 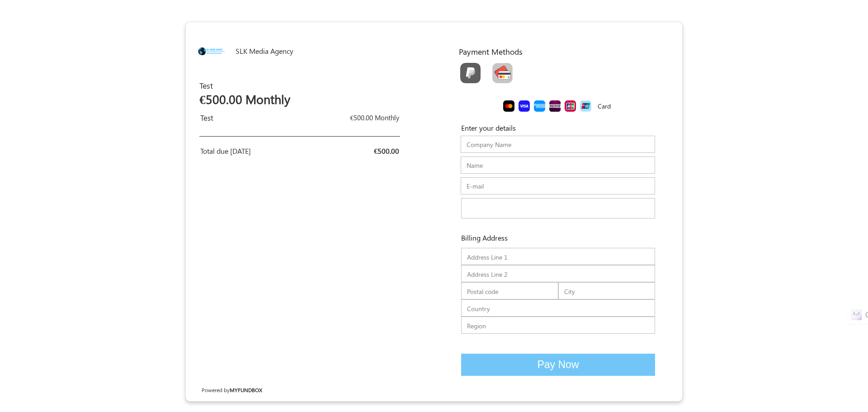 I want to click on button: Pay Now, so click(x=558, y=364).